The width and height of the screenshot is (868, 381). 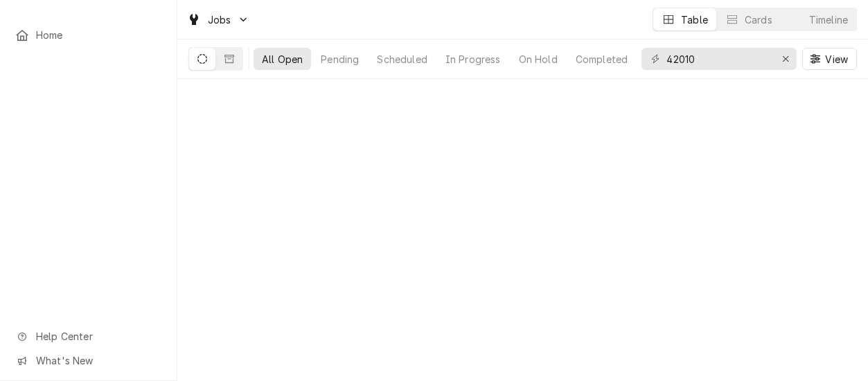 What do you see at coordinates (88, 35) in the screenshot?
I see `a: Home` at bounding box center [88, 35].